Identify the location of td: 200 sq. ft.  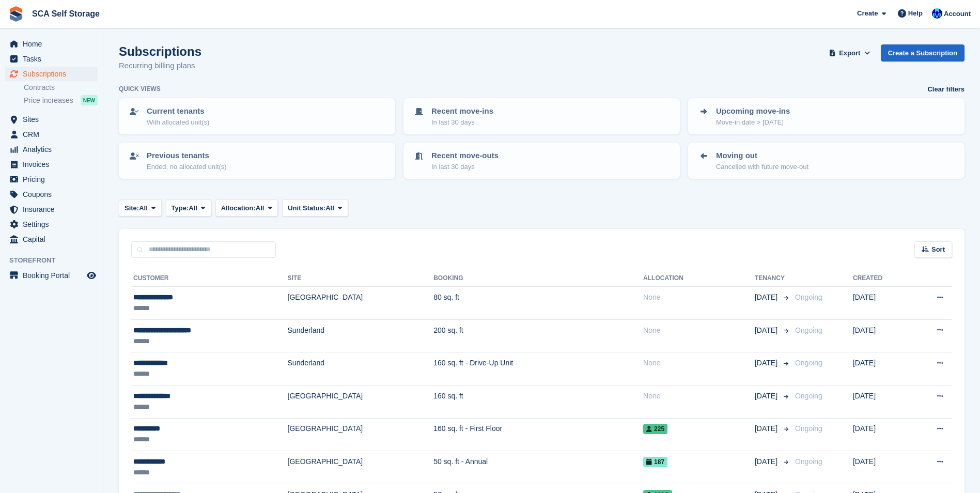
(538, 336).